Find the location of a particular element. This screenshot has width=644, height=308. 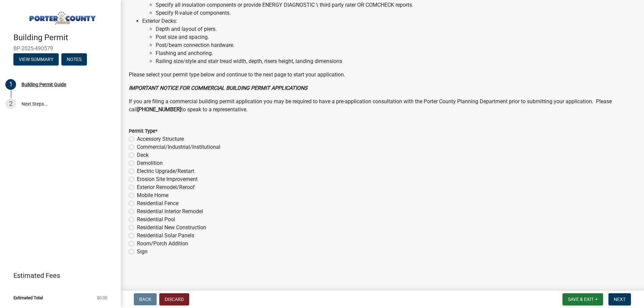

div: 2 is located at coordinates (11, 104).